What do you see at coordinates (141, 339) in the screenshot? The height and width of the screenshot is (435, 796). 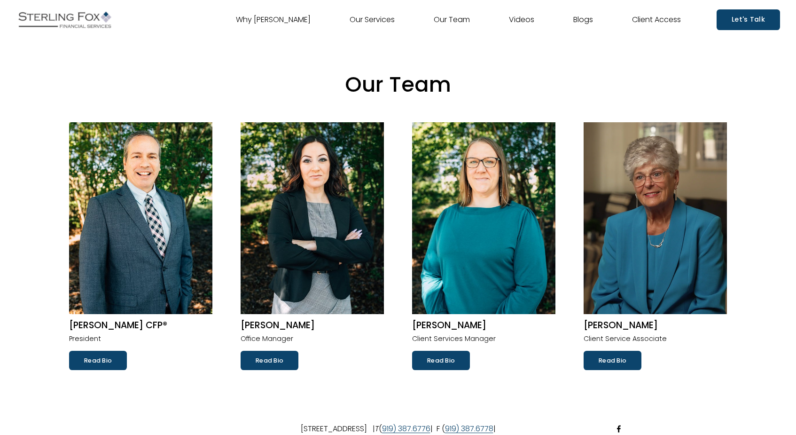 I see `p: President` at bounding box center [141, 339].